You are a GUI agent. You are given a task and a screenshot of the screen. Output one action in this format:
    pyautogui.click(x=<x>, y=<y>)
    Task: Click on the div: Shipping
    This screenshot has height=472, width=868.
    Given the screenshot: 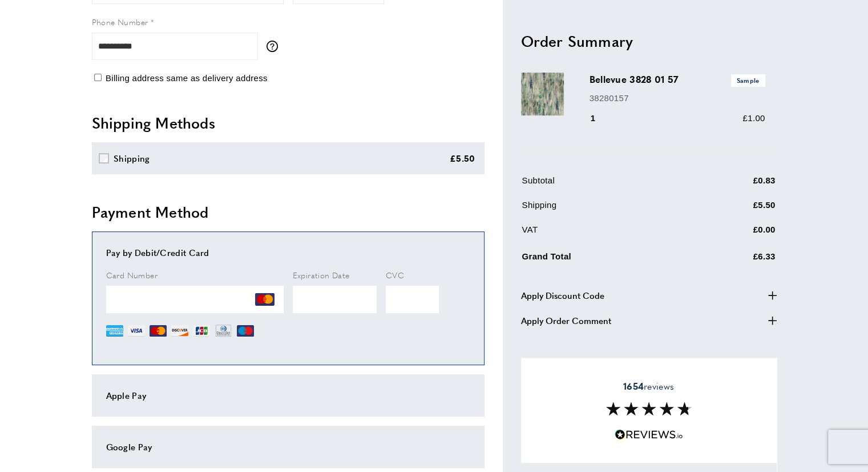 What is the action you would take?
    pyautogui.click(x=132, y=159)
    